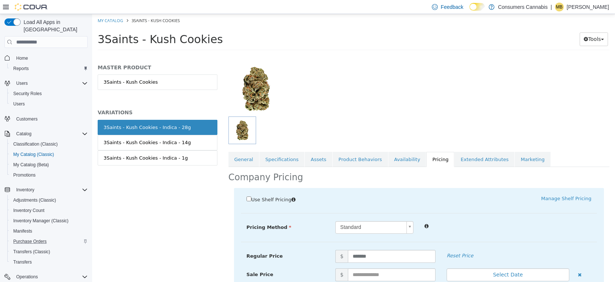 The width and height of the screenshot is (615, 282). Describe the element at coordinates (21, 69) in the screenshot. I see `span: Reports` at that location.